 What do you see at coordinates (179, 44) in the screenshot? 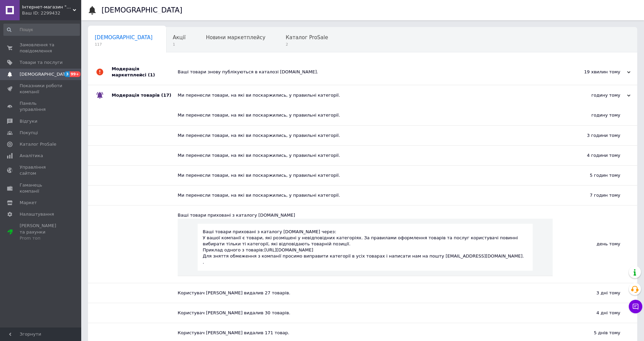
I see `span: 1` at bounding box center [179, 44].